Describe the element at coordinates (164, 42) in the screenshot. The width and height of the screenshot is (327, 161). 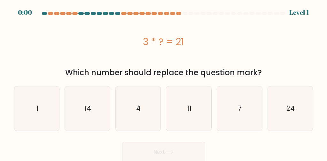
I see `div: 3 * ? = 21` at that location.